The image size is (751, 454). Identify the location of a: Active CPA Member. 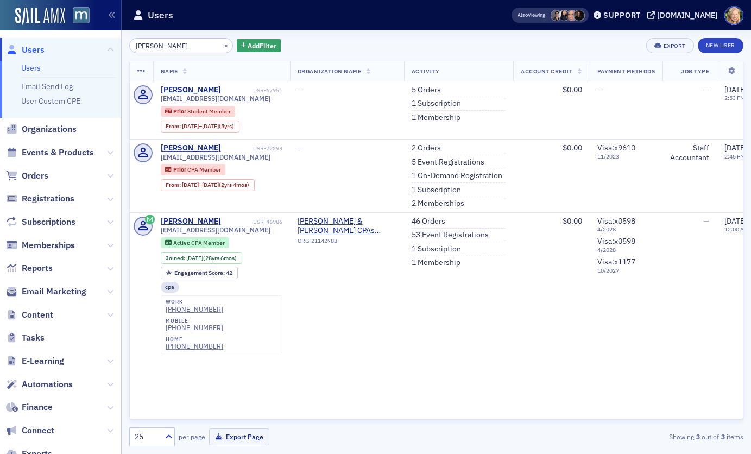
(194, 242).